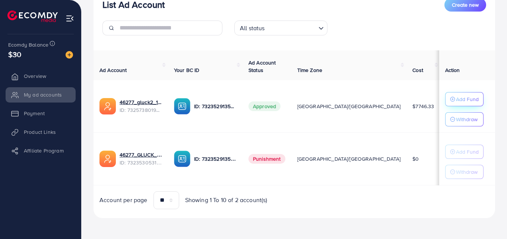 This screenshot has height=239, width=507. I want to click on div: <span class='underline'>46277_gluck2_1705656333992</span></br>7325738019401580545, so click(141, 106).